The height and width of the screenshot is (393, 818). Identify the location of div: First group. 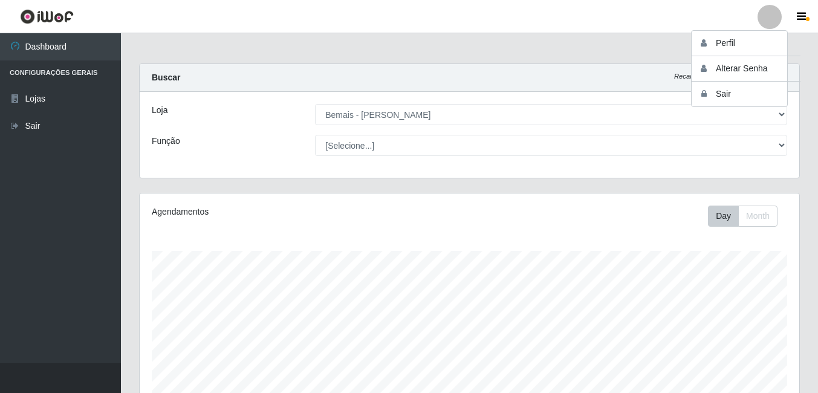
(742, 216).